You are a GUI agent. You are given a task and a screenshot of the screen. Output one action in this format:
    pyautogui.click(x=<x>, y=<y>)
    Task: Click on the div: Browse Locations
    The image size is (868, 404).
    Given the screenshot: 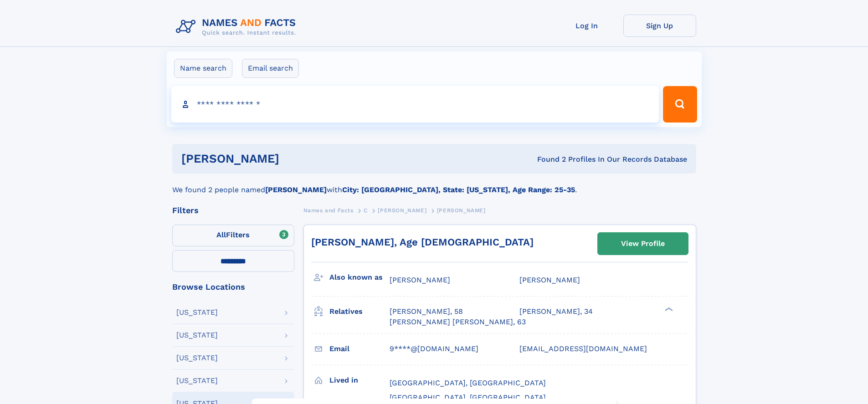 What is the action you would take?
    pyautogui.click(x=234, y=287)
    